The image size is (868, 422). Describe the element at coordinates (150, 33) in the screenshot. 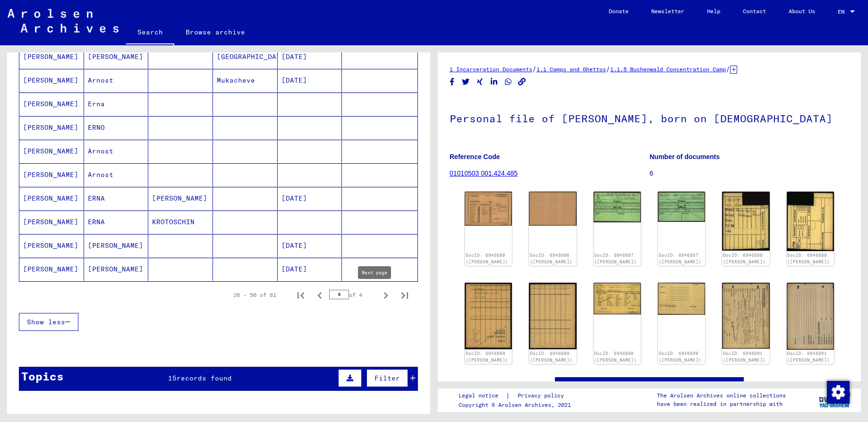

I see `a: Search` at that location.